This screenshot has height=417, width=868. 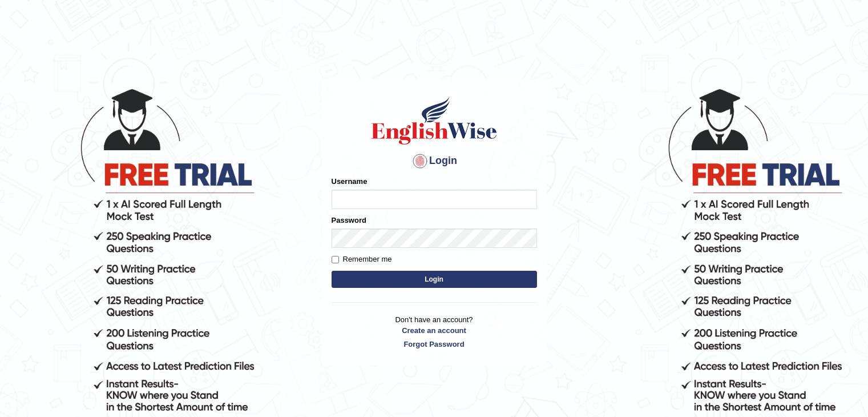 I want to click on p: Don't have an account?, so click(x=434, y=332).